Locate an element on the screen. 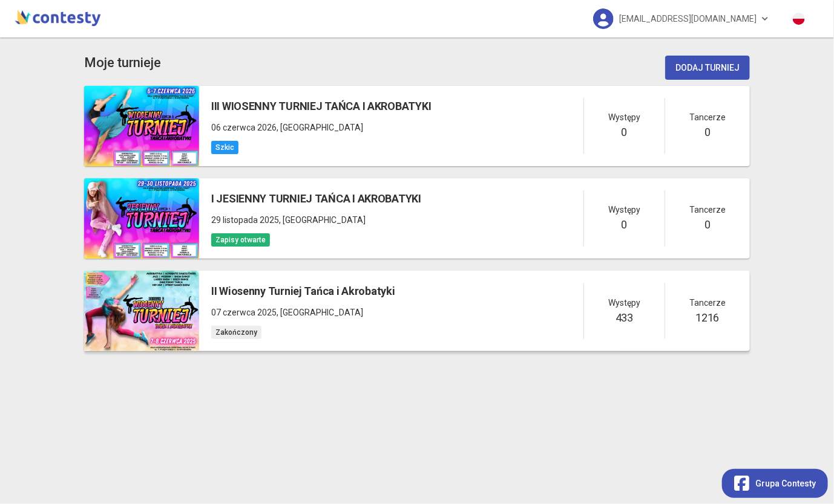 The width and height of the screenshot is (834, 504). h5: I JESIENNY TURNIEJ TAŃCA I AKROBATYKI is located at coordinates (316, 199).